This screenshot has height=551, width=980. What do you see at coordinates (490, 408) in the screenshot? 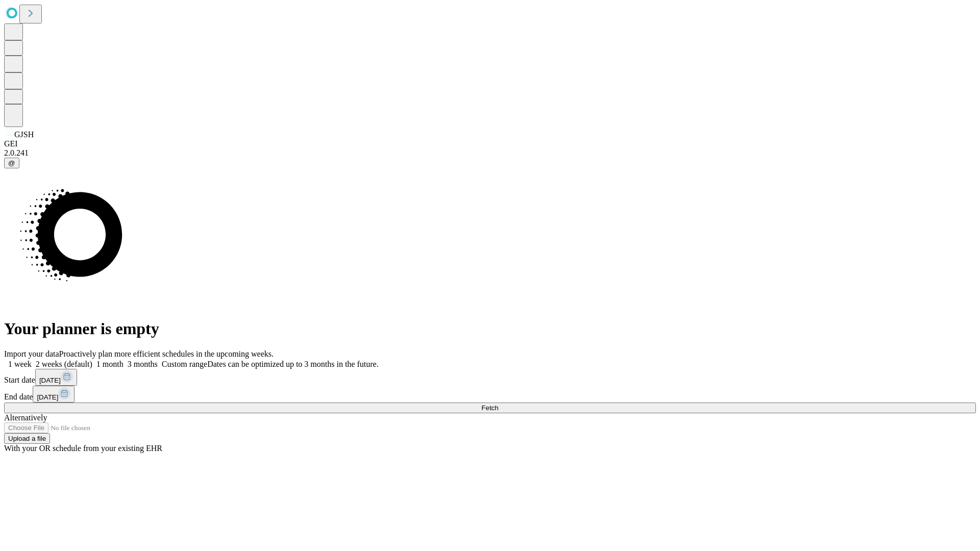
I see `button: Fetch` at bounding box center [490, 408].